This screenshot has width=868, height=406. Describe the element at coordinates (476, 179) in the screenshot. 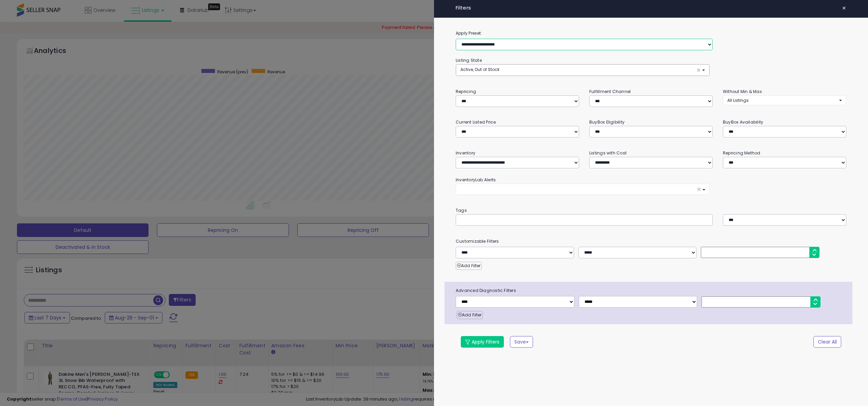

I see `small: InventoryLab Alerts` at that location.